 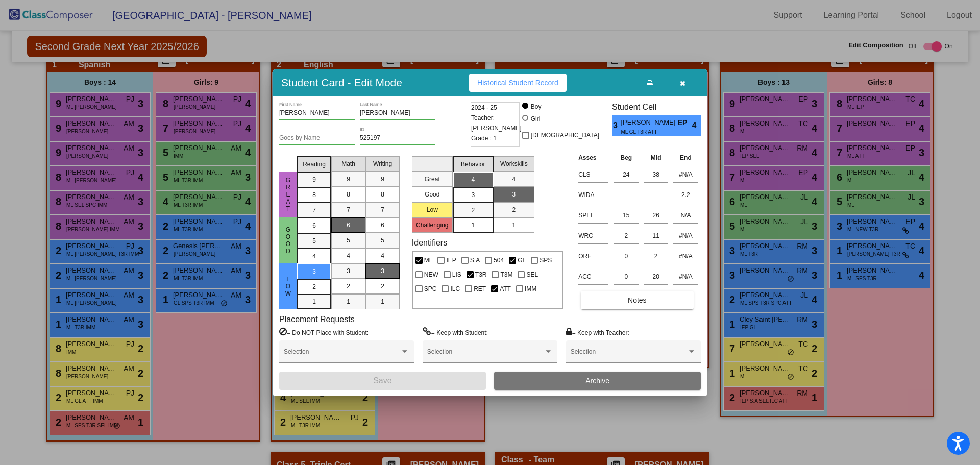 I want to click on span: 2024 - 25, so click(x=484, y=107).